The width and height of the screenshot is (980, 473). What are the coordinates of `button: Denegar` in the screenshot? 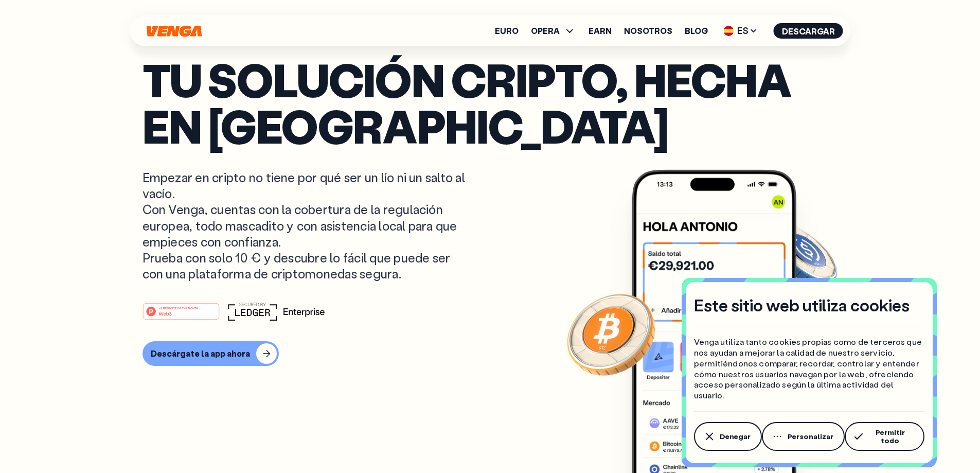 It's located at (728, 436).